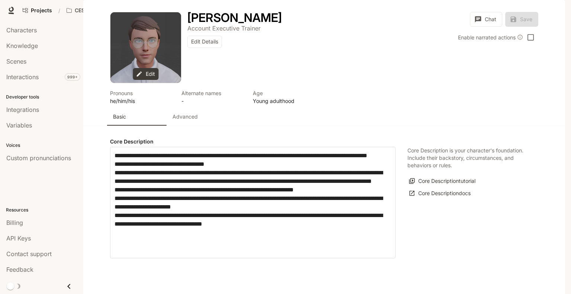  I want to click on button: Edit, so click(146, 74).